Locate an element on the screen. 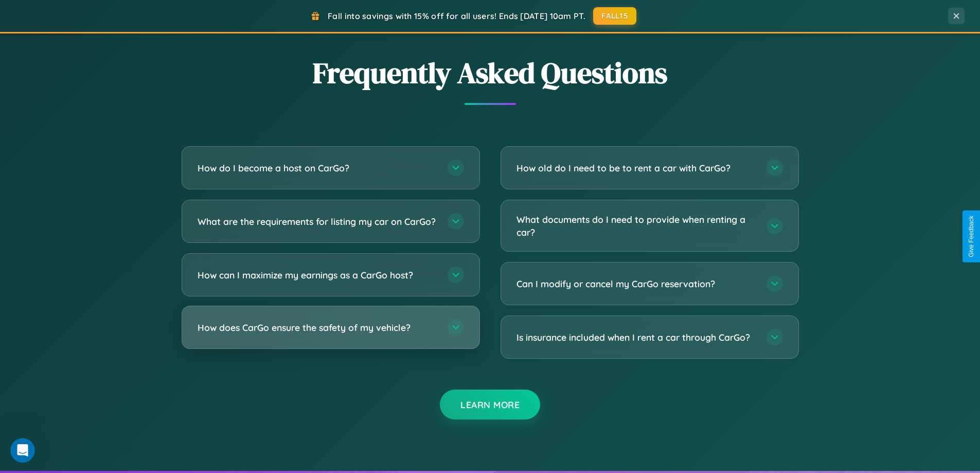 The height and width of the screenshot is (473, 980). h3: How do I become a host on CarGo? is located at coordinates (317, 168).